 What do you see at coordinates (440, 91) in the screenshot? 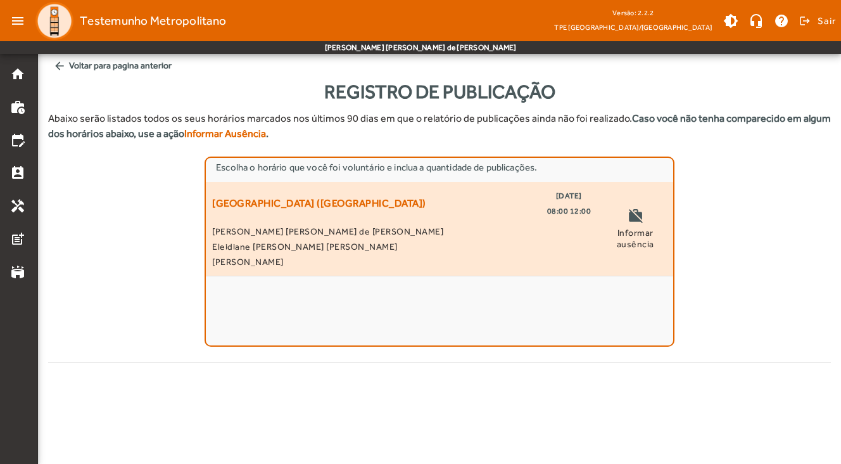
I see `div: Registro de Publicação` at bounding box center [440, 91].